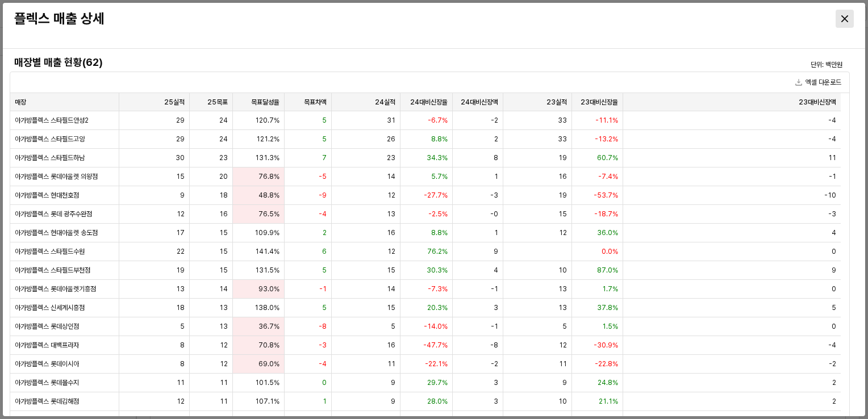 The image size is (868, 419). What do you see at coordinates (438, 214) in the screenshot?
I see `span: -2.5%` at bounding box center [438, 214].